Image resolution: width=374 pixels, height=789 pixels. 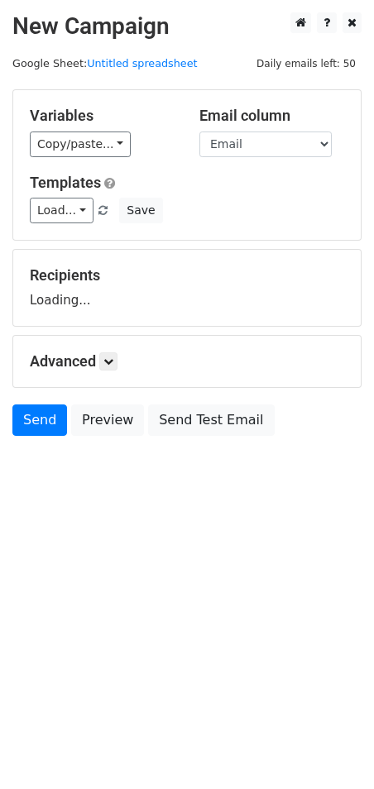 I want to click on a: Load..., so click(x=61, y=210).